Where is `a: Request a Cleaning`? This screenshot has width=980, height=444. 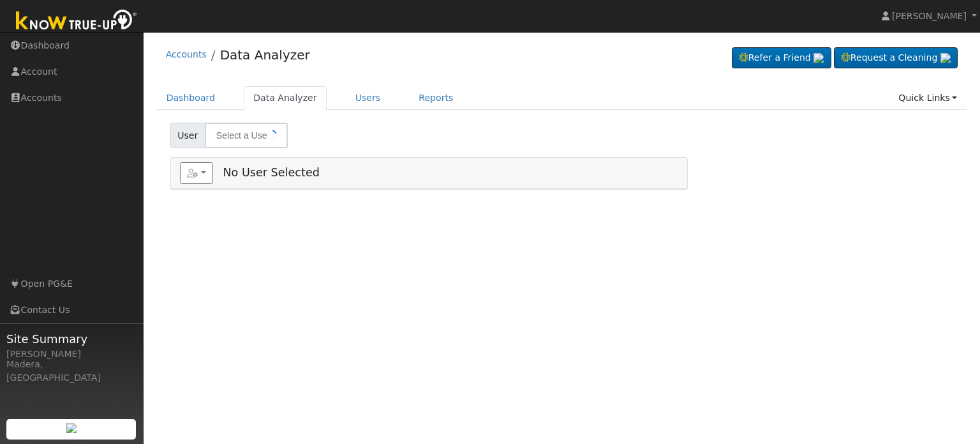
a: Request a Cleaning is located at coordinates (896, 58).